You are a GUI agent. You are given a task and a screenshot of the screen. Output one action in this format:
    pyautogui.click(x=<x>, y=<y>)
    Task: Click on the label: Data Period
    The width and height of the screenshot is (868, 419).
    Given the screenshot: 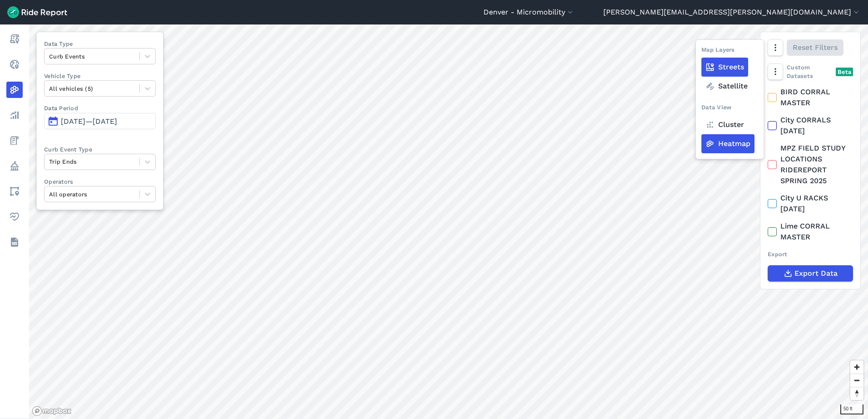 What is the action you would take?
    pyautogui.click(x=100, y=108)
    